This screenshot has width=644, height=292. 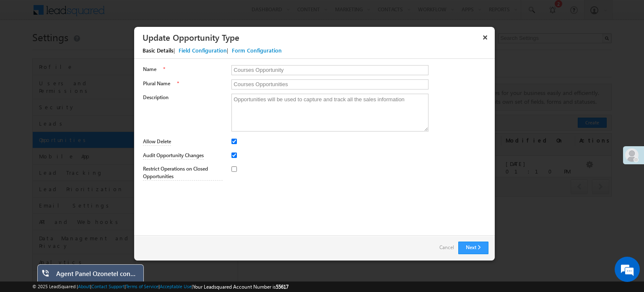 What do you see at coordinates (282, 286) in the screenshot?
I see `span: 55617` at bounding box center [282, 286].